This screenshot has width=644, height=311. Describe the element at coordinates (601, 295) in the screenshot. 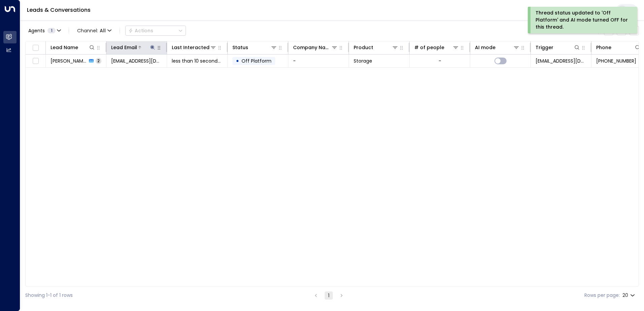

I see `label: Rows per page:` at that location.